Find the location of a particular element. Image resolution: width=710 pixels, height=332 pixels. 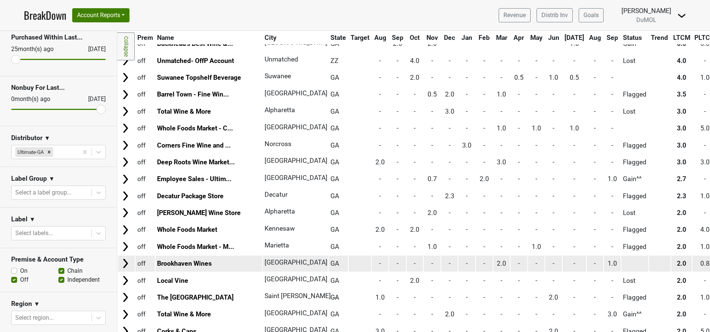

a: Collapse is located at coordinates (126, 46).